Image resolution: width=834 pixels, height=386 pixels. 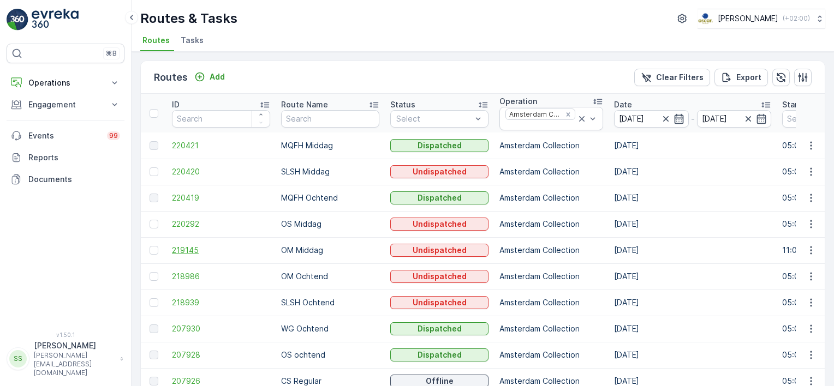 I want to click on p: SLSH Ochtend, so click(x=330, y=303).